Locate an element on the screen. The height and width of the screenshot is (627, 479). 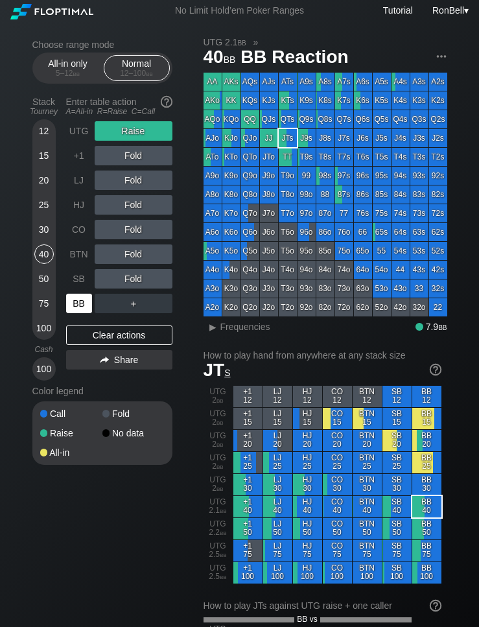
div: T3o is located at coordinates (288, 288).